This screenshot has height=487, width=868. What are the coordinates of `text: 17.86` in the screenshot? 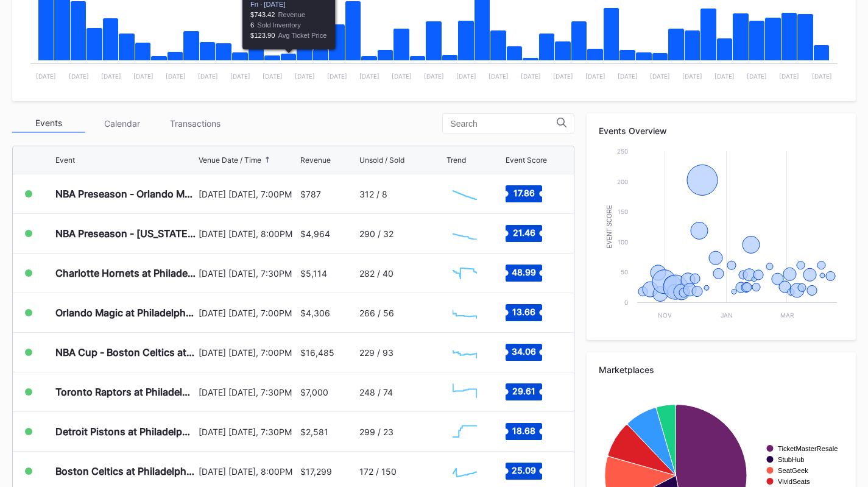 It's located at (524, 192).